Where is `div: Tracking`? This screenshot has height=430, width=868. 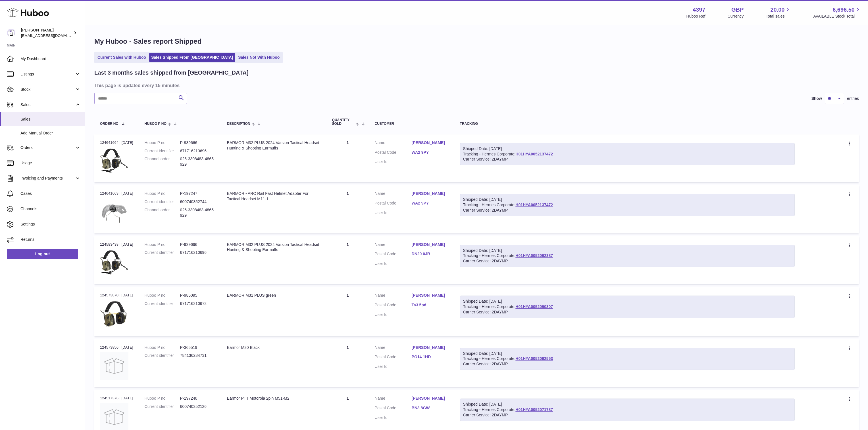
div: Tracking is located at coordinates (628, 124).